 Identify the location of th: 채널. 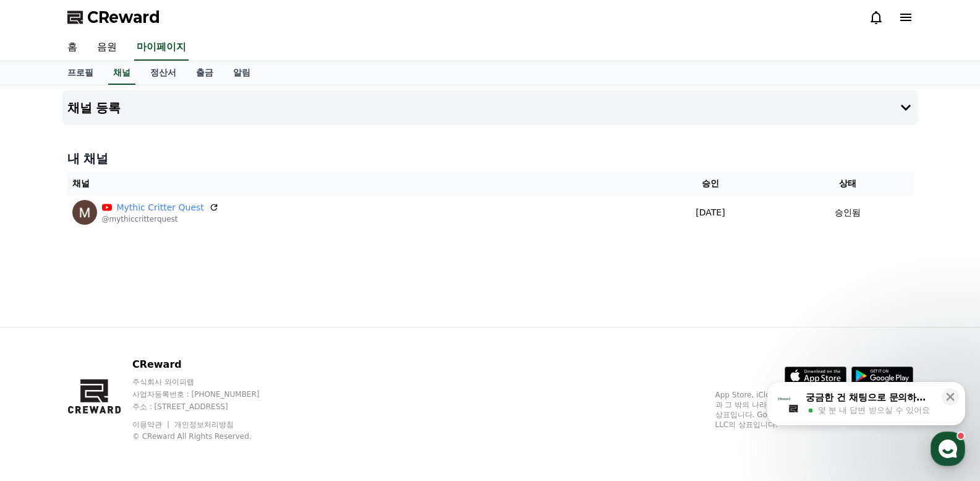
(353, 183).